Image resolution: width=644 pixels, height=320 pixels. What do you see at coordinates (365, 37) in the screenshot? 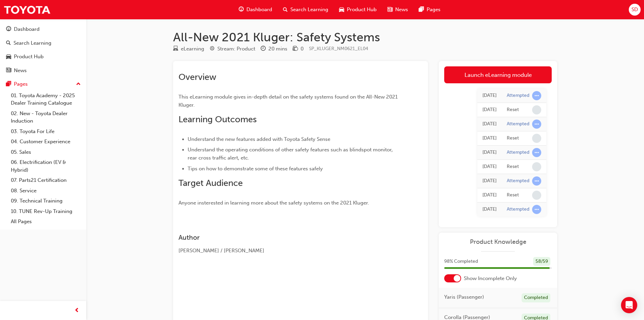
I see `h1: All-New 2021 Kluger: Safety Systems` at bounding box center [365, 37].